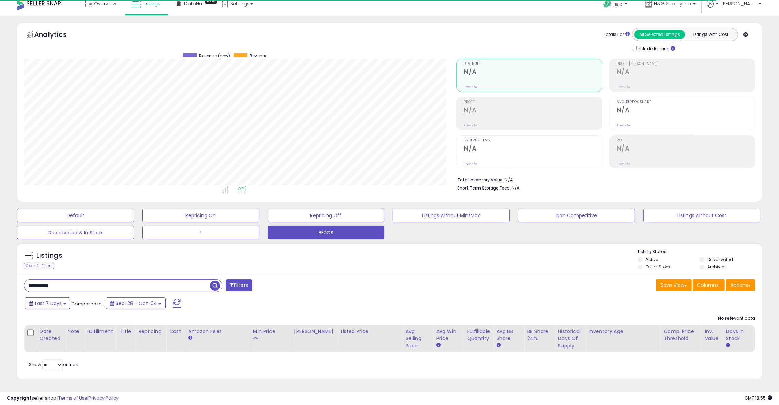 Image resolution: width=779 pixels, height=405 pixels. What do you see at coordinates (623, 331) in the screenshot?
I see `div: Inventory Age` at bounding box center [623, 331].